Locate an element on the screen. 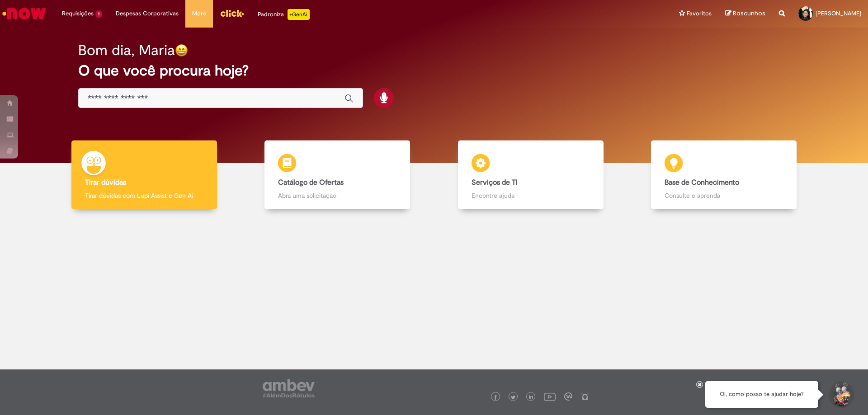 The image size is (868, 415). img: logo_footer_ambev_rotulo_gray.png is located at coordinates (289, 388).